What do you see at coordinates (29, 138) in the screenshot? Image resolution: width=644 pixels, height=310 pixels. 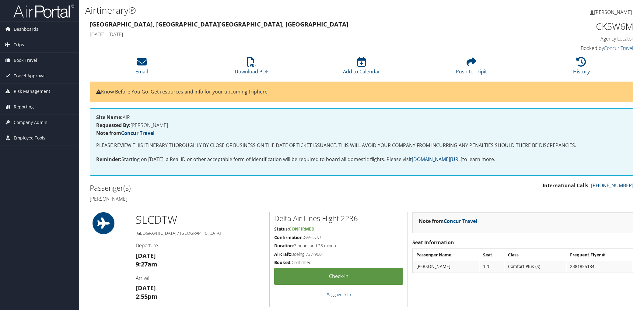 I see `span: Employee Tools` at bounding box center [29, 138].